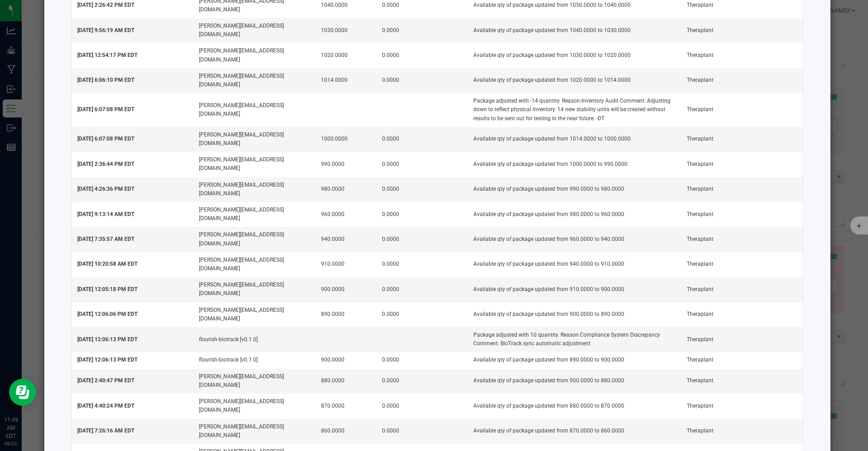  I want to click on td: 880.0000, so click(346, 381).